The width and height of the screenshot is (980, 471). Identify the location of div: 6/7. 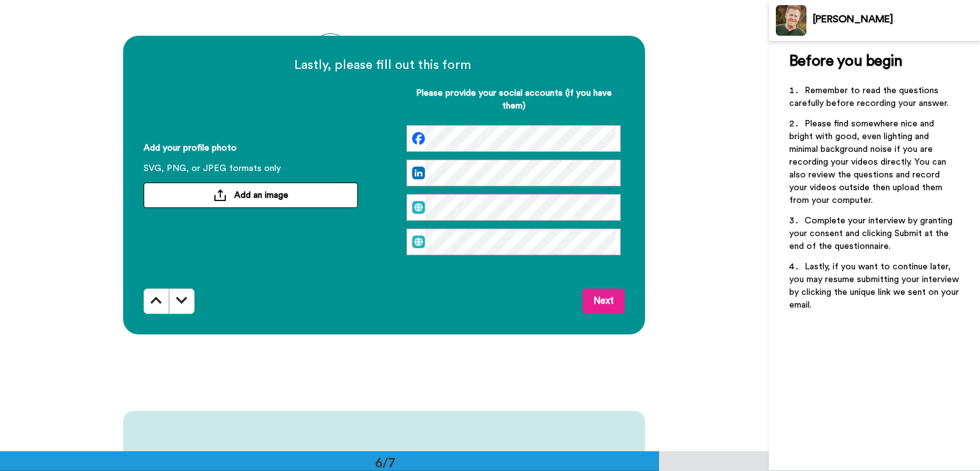
(385, 462).